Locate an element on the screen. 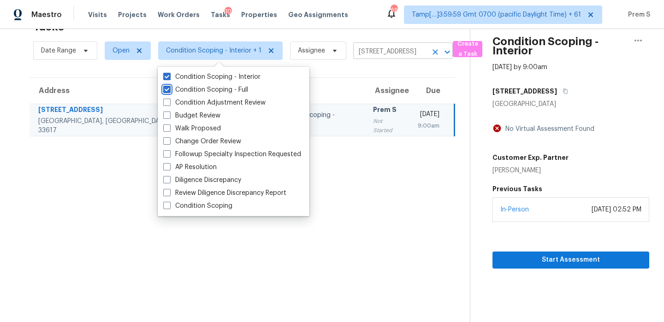  span: Geo Assignments is located at coordinates (318, 15).